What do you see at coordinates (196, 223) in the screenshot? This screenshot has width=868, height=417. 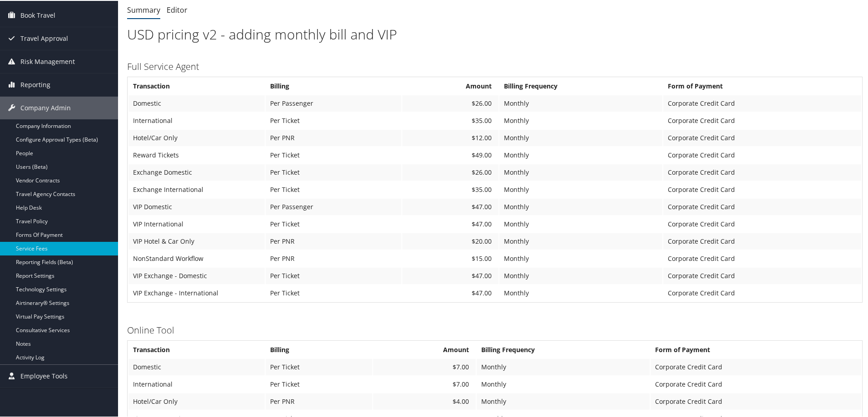 I see `td: VIP International` at bounding box center [196, 223].